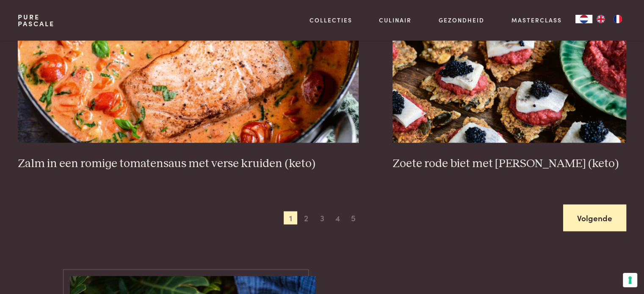 The height and width of the screenshot is (294, 644). Describe the element at coordinates (609, 19) in the screenshot. I see `ul: Language list` at that location.